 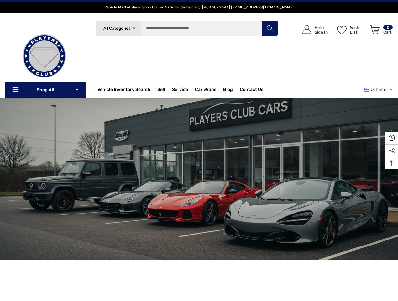 I want to click on svg: Icon Line, so click(x=16, y=90).